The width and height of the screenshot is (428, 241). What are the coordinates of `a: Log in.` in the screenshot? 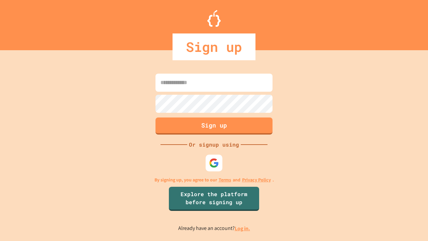 It's located at (242, 228).